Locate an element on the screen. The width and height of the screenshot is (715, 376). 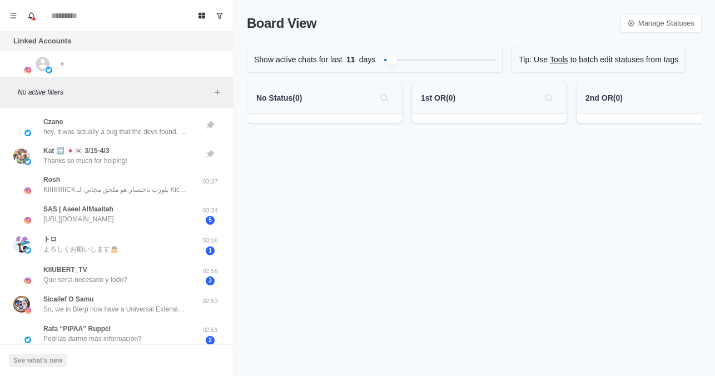
p: hey, it was actually a bug that the devs found, they had pushed up a short-term fix while they pa... is located at coordinates (116, 132).